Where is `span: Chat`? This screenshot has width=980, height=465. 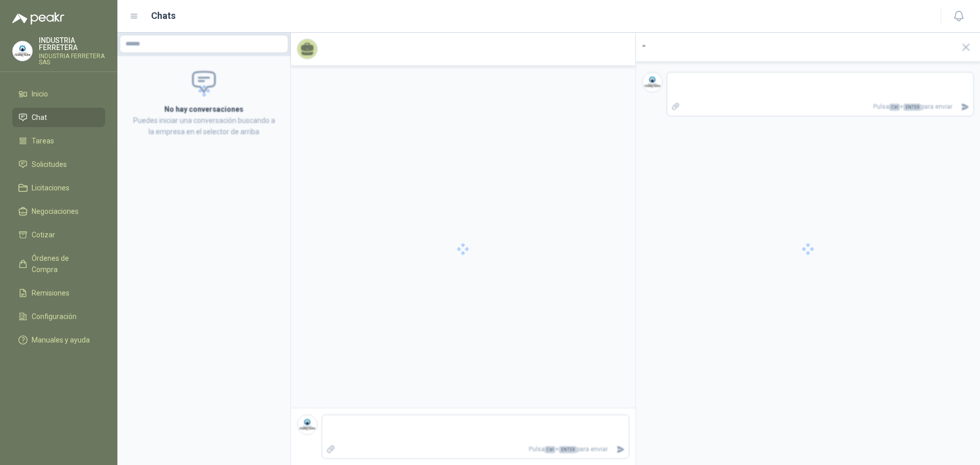 span: Chat is located at coordinates (39, 117).